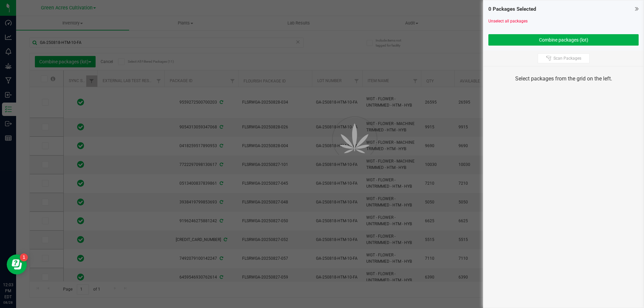 The height and width of the screenshot is (308, 644). Describe the element at coordinates (564, 40) in the screenshot. I see `button: Combine packages (lot)` at that location.